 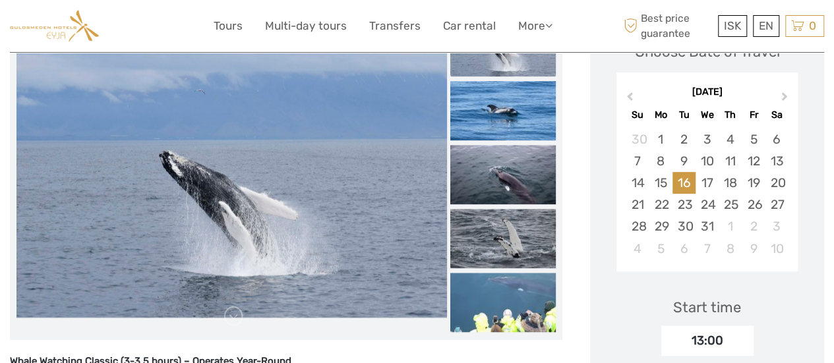 I want to click on div: Mo, so click(x=661, y=115).